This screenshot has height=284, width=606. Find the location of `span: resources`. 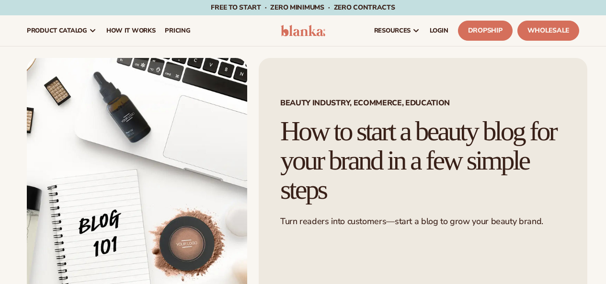

span: resources is located at coordinates (392, 31).